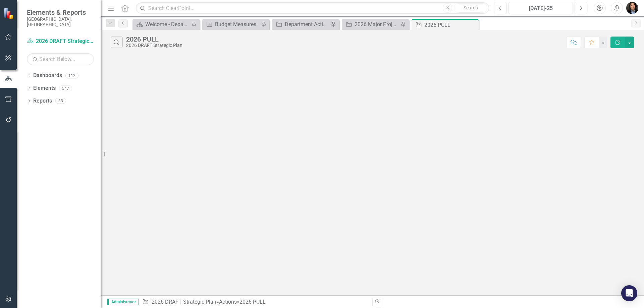 This screenshot has height=308, width=644. Describe the element at coordinates (307, 24) in the screenshot. I see `div: Department Actions - Budget Report` at that location.